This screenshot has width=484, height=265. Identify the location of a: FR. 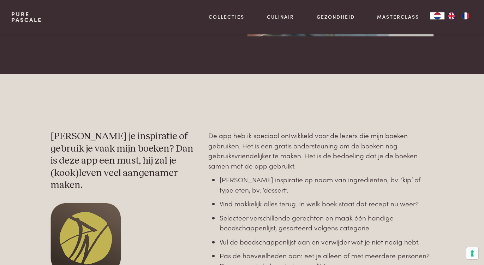
(465, 16).